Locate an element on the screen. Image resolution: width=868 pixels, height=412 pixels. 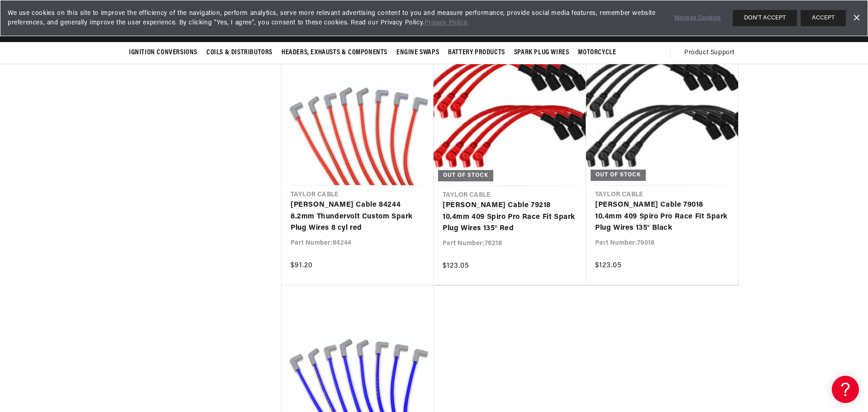
a: Privacy Policy. is located at coordinates (447, 23).